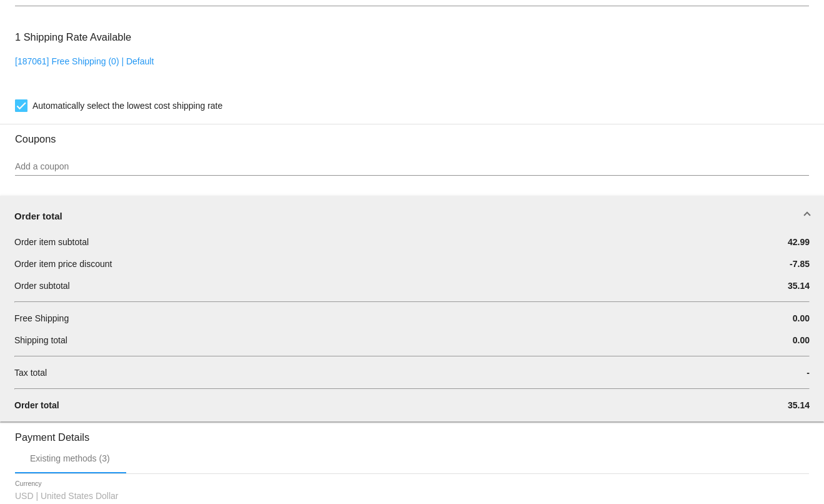  What do you see at coordinates (412, 134) in the screenshot?
I see `h3: Coupons` at bounding box center [412, 134].